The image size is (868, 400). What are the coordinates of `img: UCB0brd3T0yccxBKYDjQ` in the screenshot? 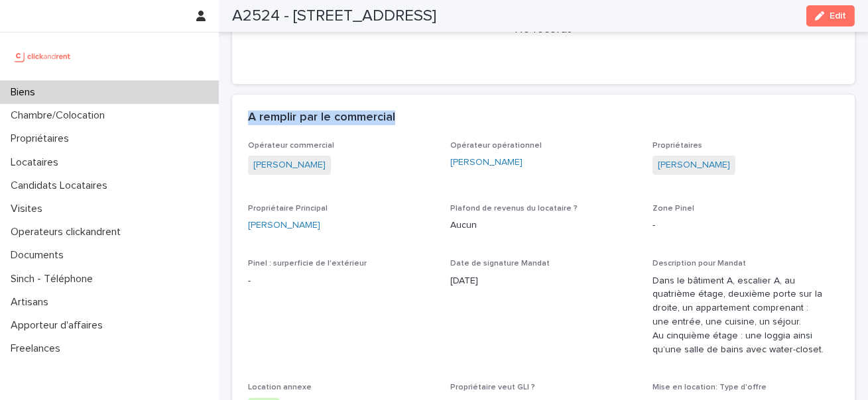 It's located at (42, 56).